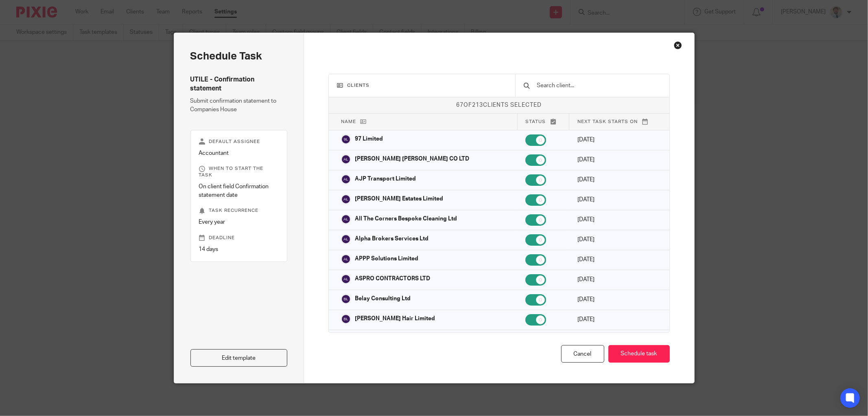 The width and height of the screenshot is (868, 416). What do you see at coordinates (239, 105) in the screenshot?
I see `p: Submit confirmation statement to Companies House` at bounding box center [239, 105].